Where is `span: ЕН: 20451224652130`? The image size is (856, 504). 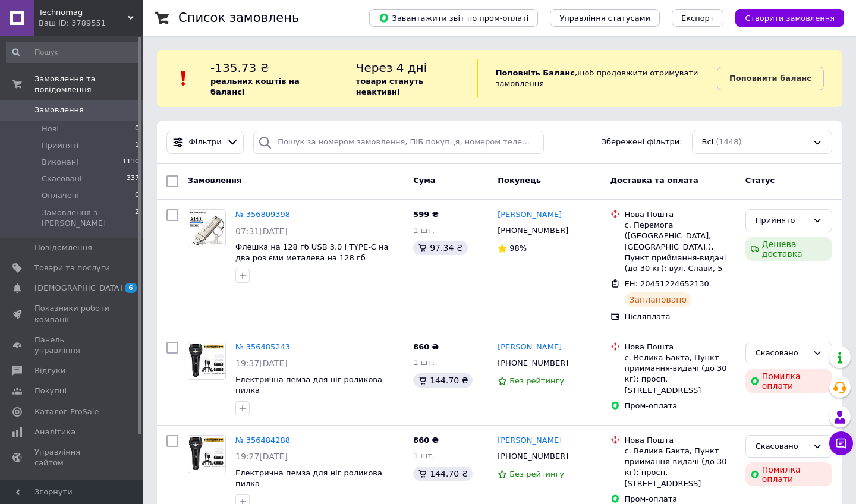
span: ЕН: 20451224652130 is located at coordinates (667, 284).